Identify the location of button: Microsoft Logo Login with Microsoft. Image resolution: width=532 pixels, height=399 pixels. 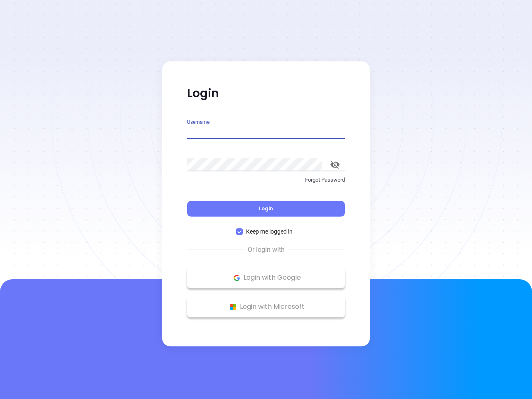
(266, 307).